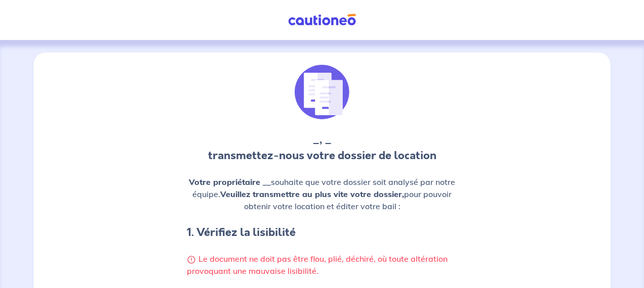 The width and height of the screenshot is (644, 288). Describe the element at coordinates (192, 260) in the screenshot. I see `img: Warning` at that location.